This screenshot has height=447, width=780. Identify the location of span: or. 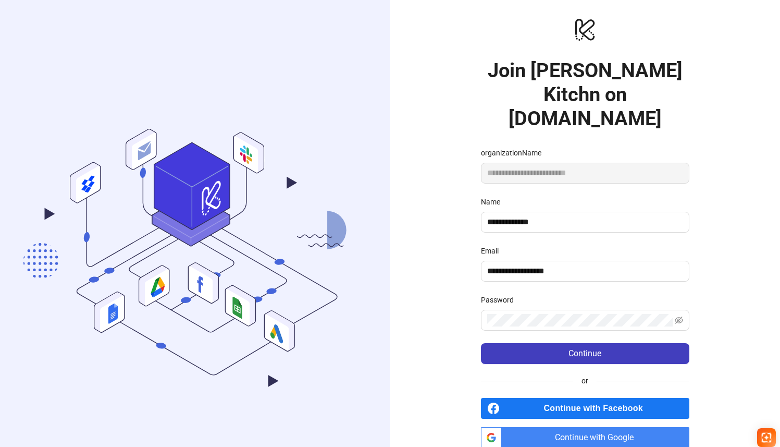
(585, 381).